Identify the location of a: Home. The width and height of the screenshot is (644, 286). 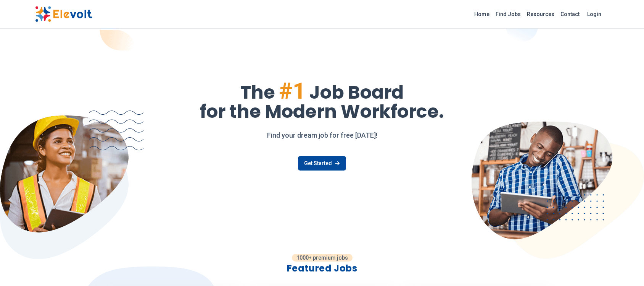
(482, 14).